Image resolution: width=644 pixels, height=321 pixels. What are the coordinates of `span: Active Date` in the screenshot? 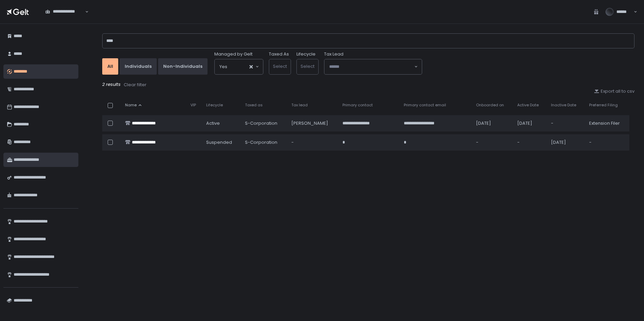 It's located at (528, 105).